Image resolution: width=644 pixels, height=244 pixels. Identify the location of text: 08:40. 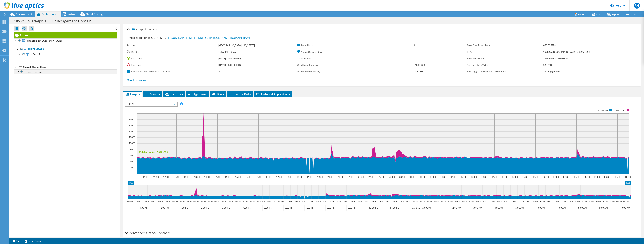
(591, 201).